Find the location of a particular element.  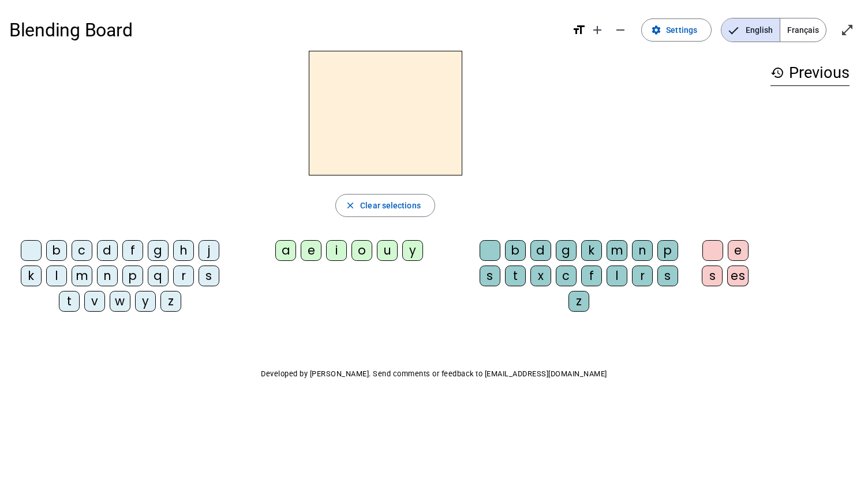

mat-icon: format_size is located at coordinates (579, 30).